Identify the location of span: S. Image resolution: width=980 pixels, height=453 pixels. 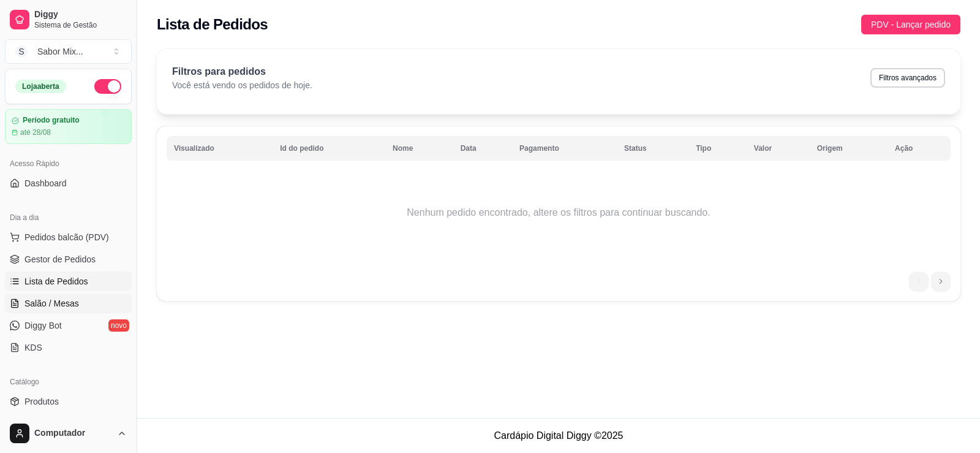
(22, 52).